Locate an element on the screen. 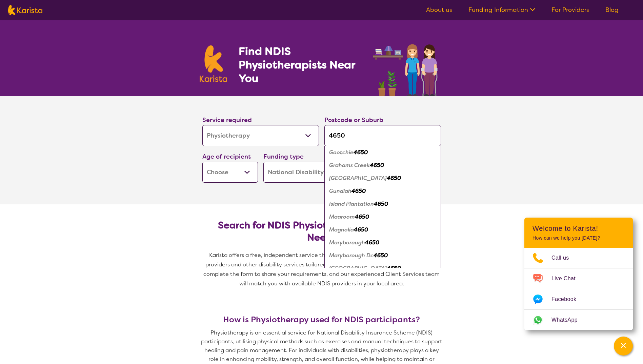 This screenshot has height=364, width=643. img: physiotherapy is located at coordinates (407, 66).